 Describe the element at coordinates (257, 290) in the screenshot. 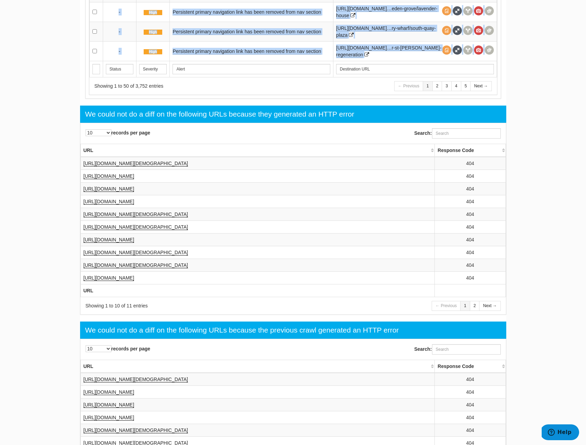

I see `th: URL` at that location.